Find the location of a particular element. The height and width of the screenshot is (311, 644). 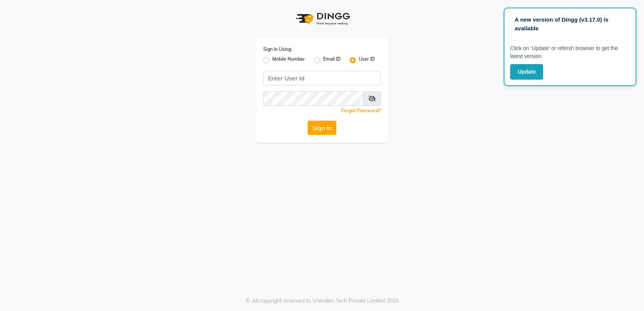

p: A new version of Dingg (v3.17.0) is available is located at coordinates (570, 24).